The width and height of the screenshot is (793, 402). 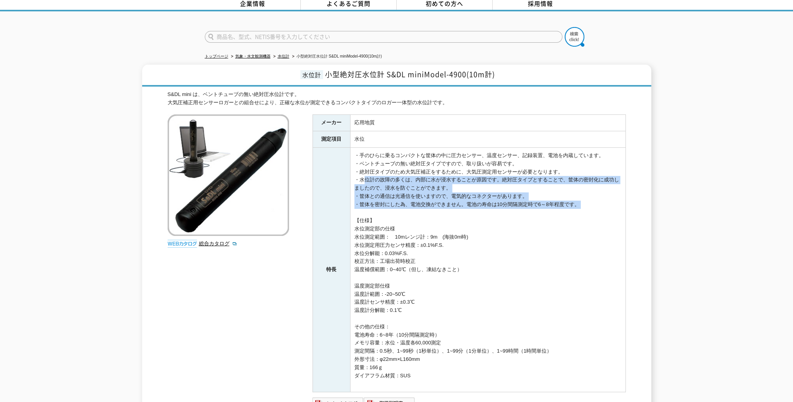 What do you see at coordinates (487, 123) in the screenshot?
I see `td: 応用地質` at bounding box center [487, 123].